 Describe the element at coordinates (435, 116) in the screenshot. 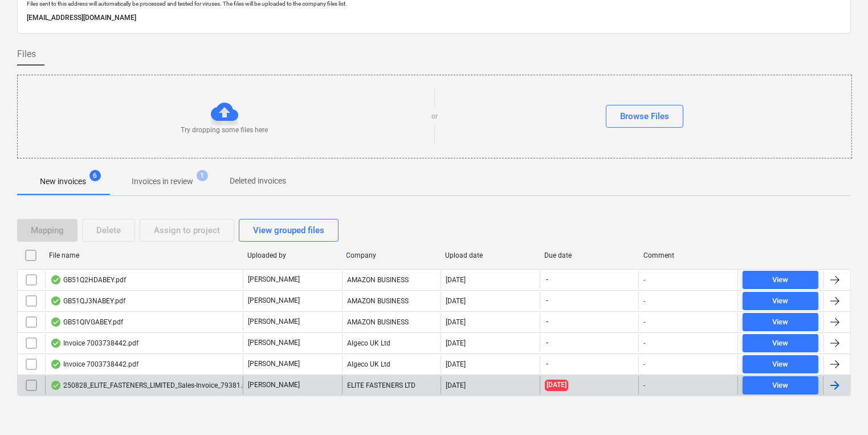

I see `p: or` at that location.